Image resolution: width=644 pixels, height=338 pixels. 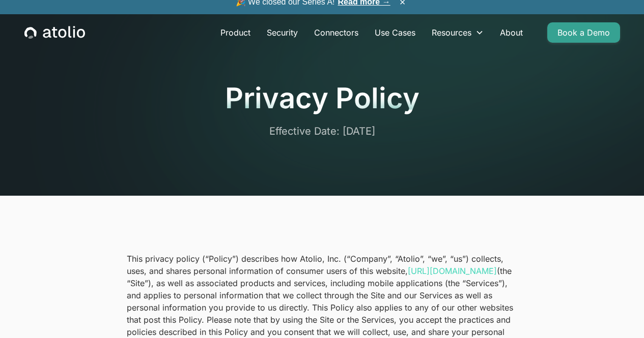 What do you see at coordinates (336, 33) in the screenshot?
I see `a: Connectors` at bounding box center [336, 33].